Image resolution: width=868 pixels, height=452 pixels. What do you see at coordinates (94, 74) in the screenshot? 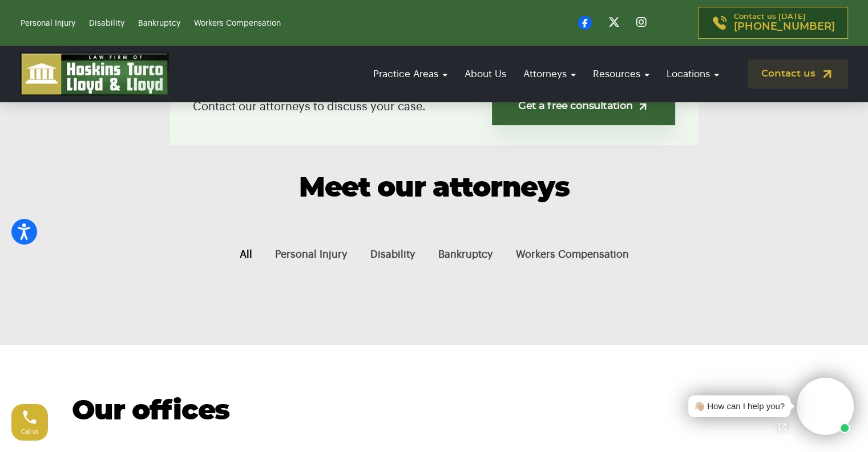
I see `img: logo` at bounding box center [94, 74].